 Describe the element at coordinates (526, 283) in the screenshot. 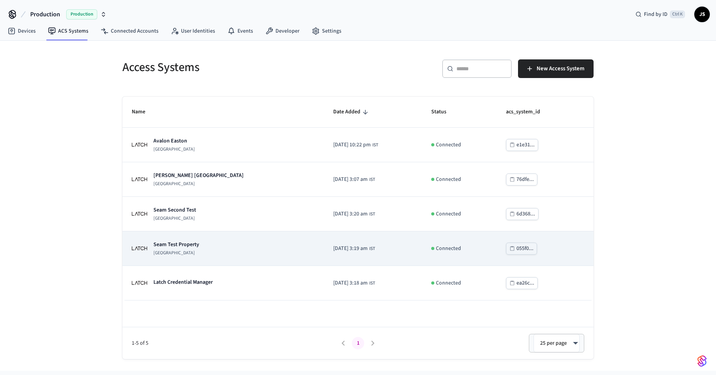

I see `div: ea26c...` at that location.